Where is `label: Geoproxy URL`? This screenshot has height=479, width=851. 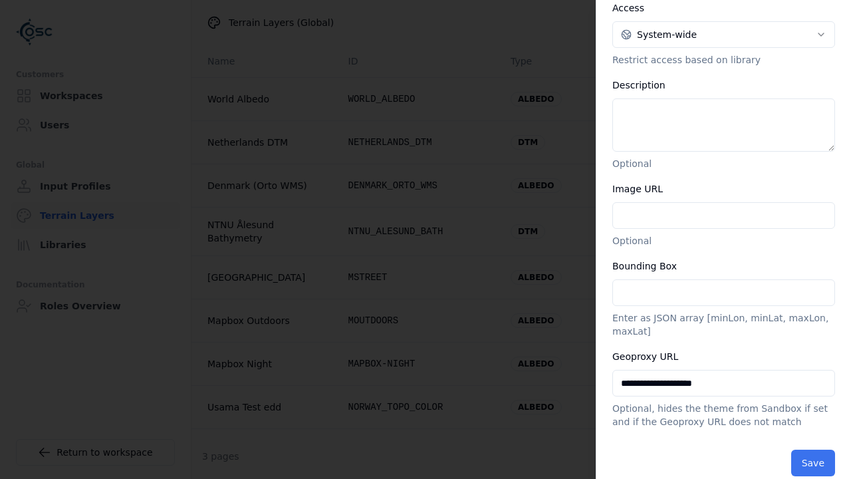 label: Geoproxy URL is located at coordinates (645, 357).